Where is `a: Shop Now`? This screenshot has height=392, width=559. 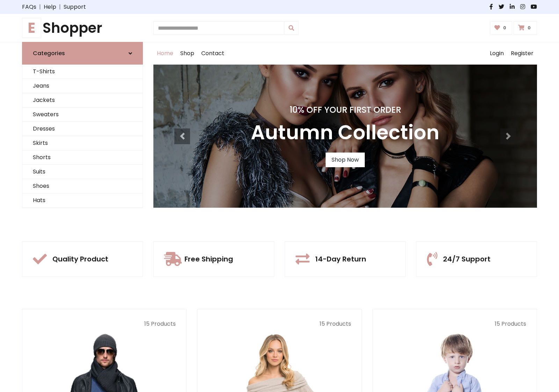
a: Shop Now is located at coordinates (345, 160).